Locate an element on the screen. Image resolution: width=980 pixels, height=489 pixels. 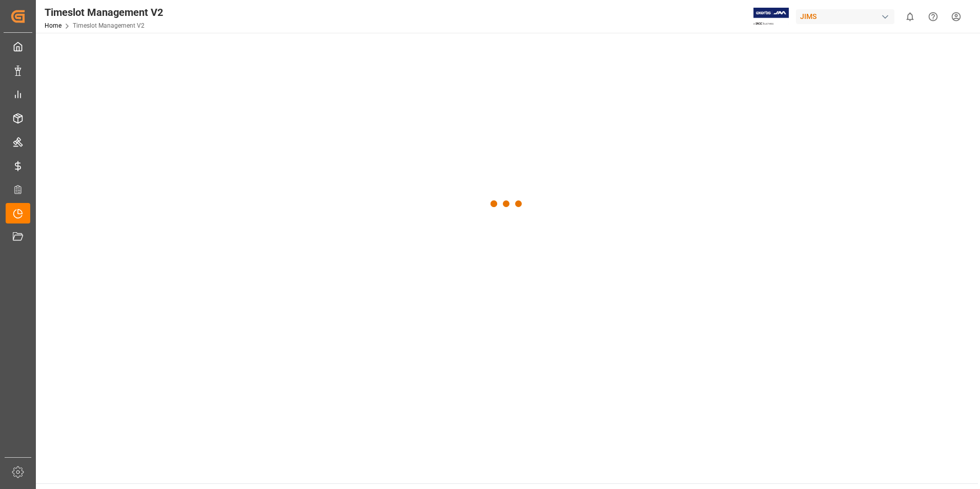
button: JIMS is located at coordinates (847, 16).